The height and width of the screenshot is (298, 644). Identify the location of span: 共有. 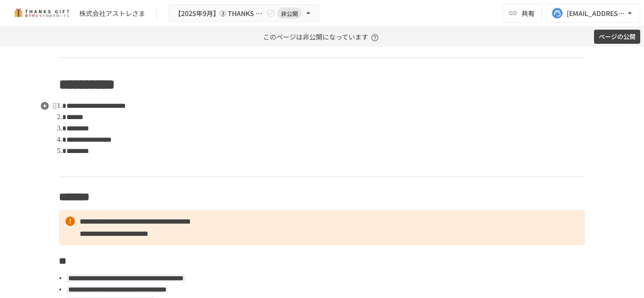
(528, 13).